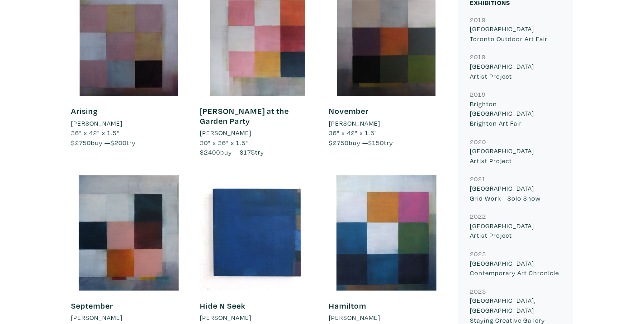  I want to click on span: $150, so click(376, 142).